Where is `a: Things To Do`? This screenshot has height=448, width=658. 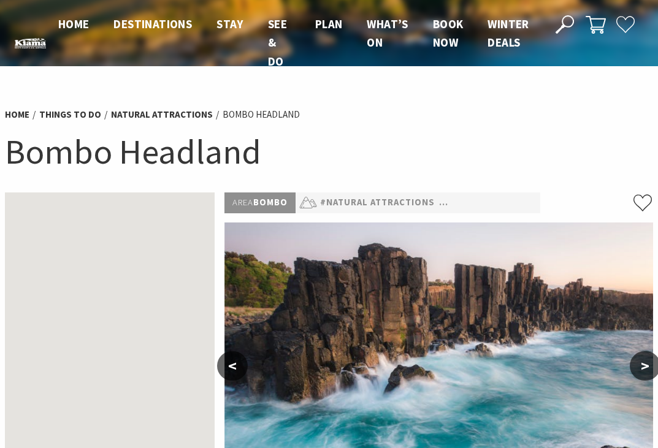 a: Things To Do is located at coordinates (70, 115).